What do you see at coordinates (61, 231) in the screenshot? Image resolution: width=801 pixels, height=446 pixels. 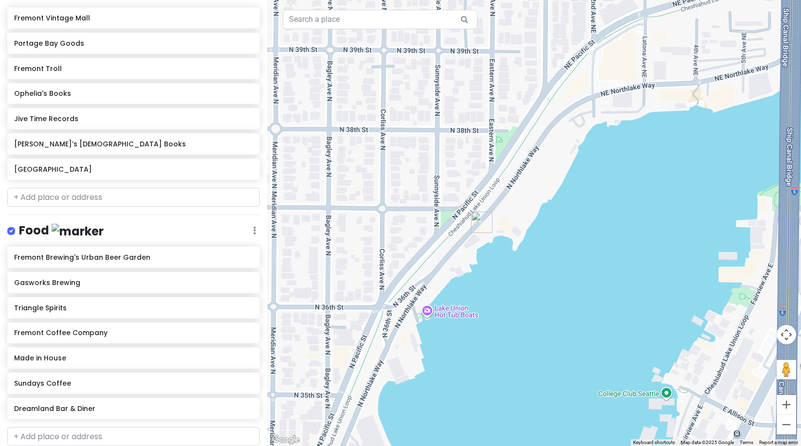 I see `h4: Food` at bounding box center [61, 231].